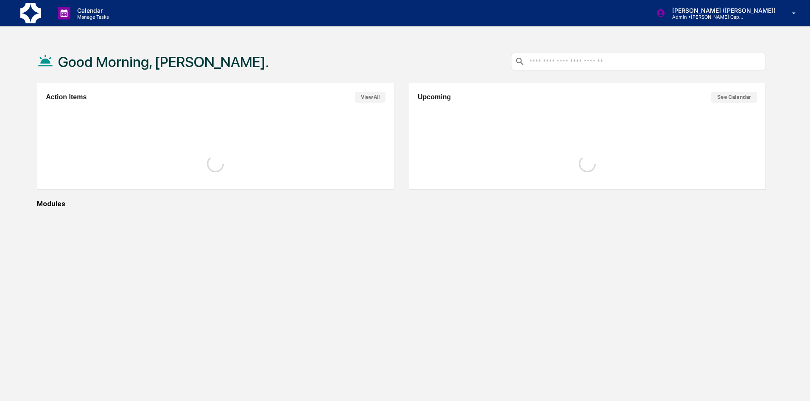 Image resolution: width=810 pixels, height=401 pixels. Describe the element at coordinates (31, 13) in the screenshot. I see `img: logo` at that location.